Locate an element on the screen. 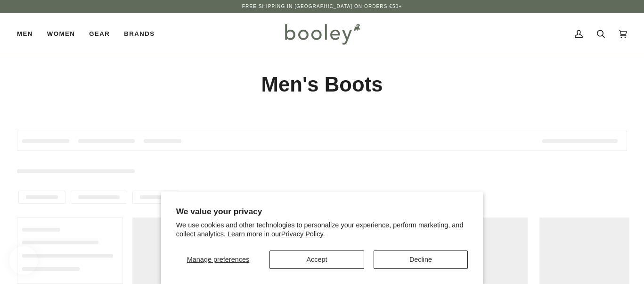 This screenshot has width=644, height=284. span: Gear is located at coordinates (99, 34).